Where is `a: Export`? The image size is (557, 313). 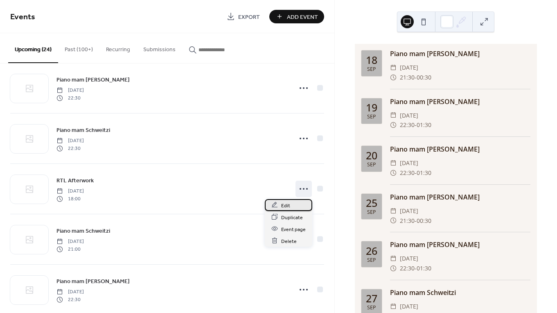
a: Export is located at coordinates (243, 16).